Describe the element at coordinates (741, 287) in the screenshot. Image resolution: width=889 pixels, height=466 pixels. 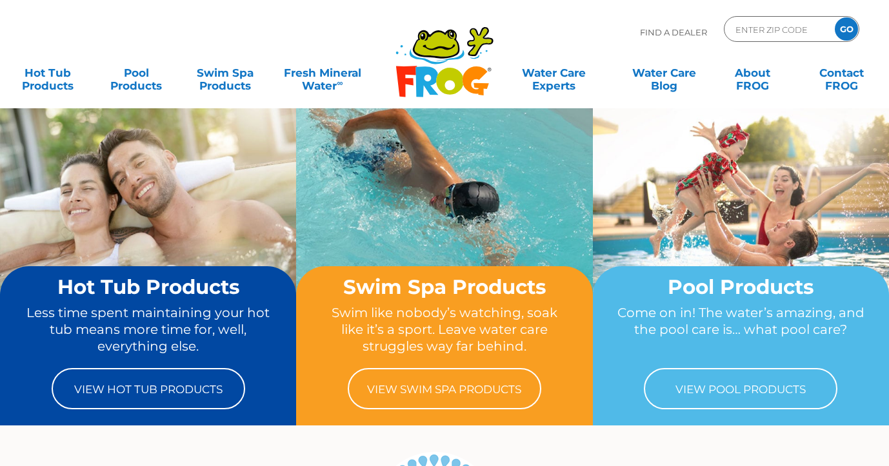
I see `h2: Pool Products` at that location.